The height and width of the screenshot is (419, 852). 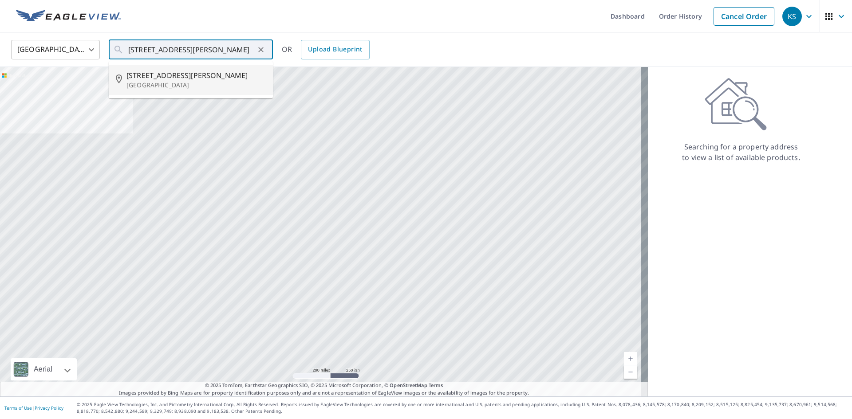 I want to click on a: Terms of Use, so click(x=18, y=408).